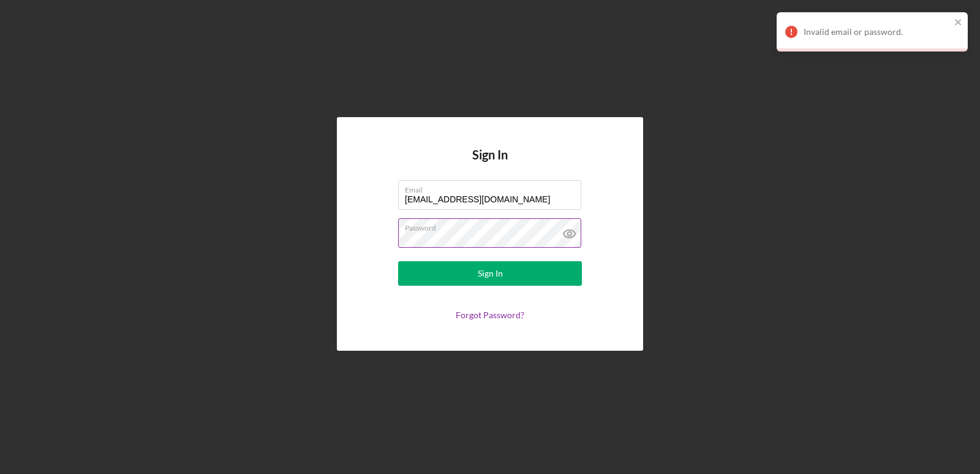  What do you see at coordinates (877, 32) in the screenshot?
I see `div: Invalid email or password.` at bounding box center [877, 32].